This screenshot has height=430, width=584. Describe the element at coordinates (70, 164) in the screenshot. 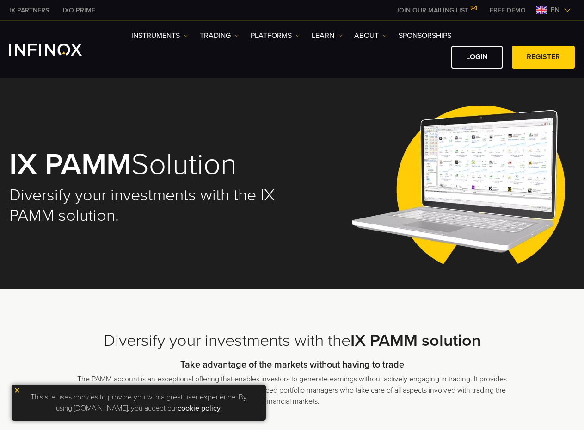

I see `strong: IX PAMM` at that location.